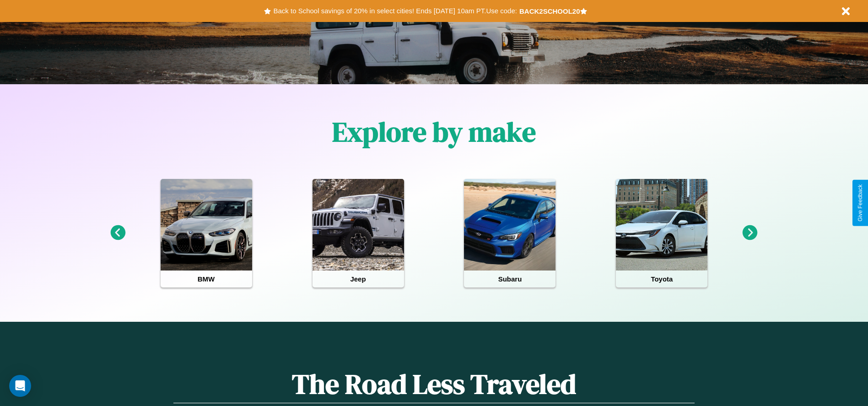 The height and width of the screenshot is (406, 868). What do you see at coordinates (206, 278) in the screenshot?
I see `h4: BMW` at bounding box center [206, 278].